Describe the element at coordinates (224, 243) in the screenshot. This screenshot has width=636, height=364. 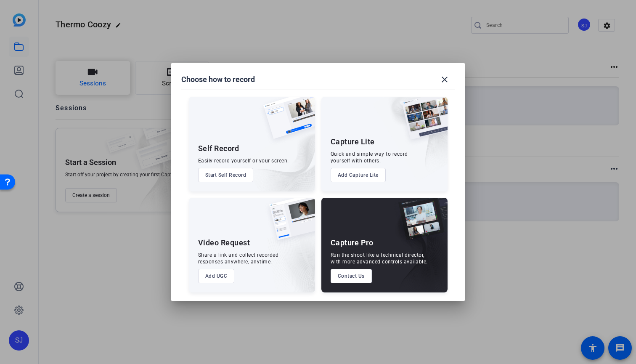
I see `div: Video Request` at that location.